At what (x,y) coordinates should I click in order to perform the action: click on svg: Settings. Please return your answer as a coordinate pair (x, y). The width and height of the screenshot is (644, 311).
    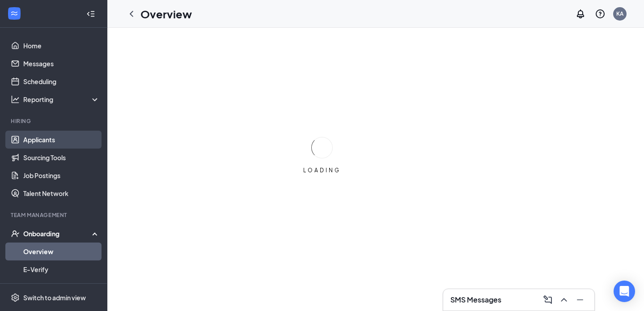
    Looking at the image, I should click on (15, 298).